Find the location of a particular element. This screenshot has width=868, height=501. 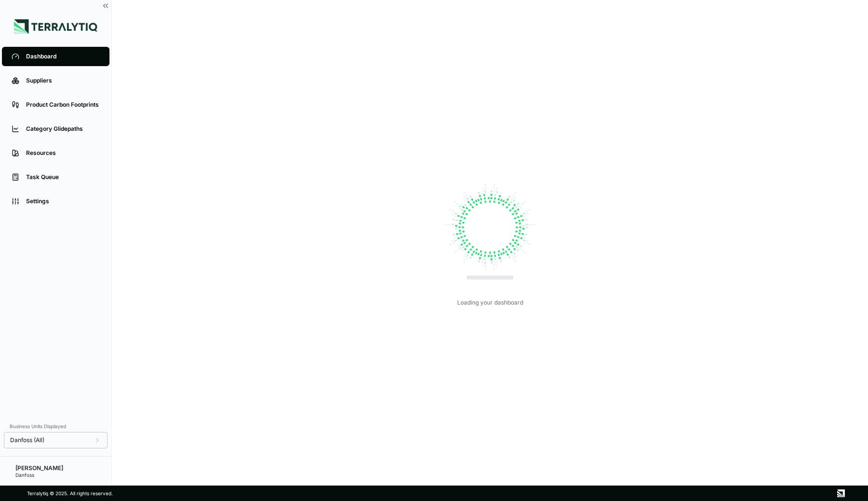

span: Danfoss (All) is located at coordinates (27, 439).